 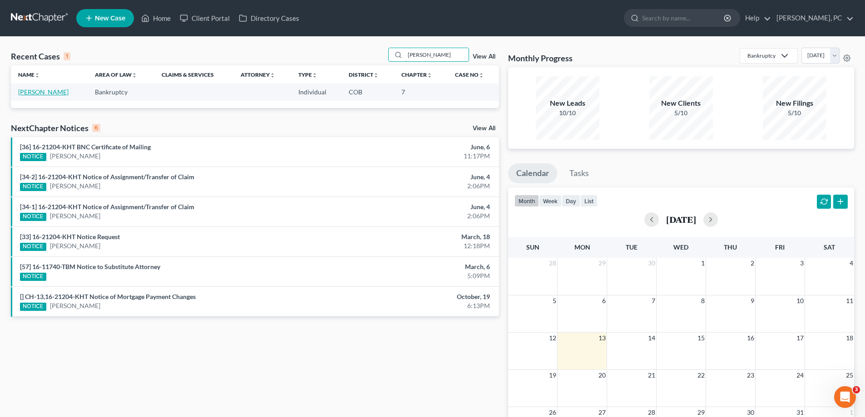 I want to click on td: Bankruptcy, so click(x=121, y=92).